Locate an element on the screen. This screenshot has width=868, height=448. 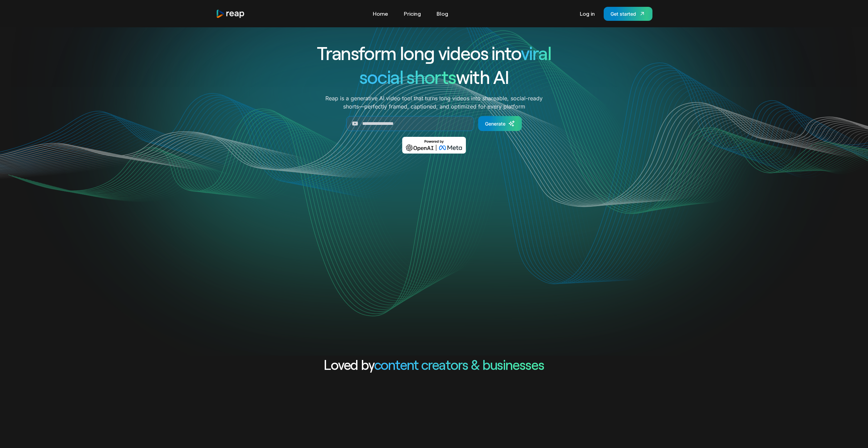
p: Reap is a generative AI video tool that turns long videos into shareable, social-ready shorts—per... is located at coordinates (434, 103).